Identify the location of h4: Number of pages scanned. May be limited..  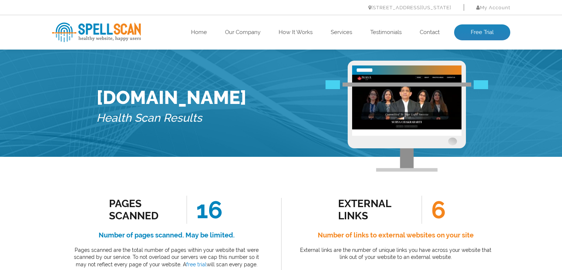
(167, 235).